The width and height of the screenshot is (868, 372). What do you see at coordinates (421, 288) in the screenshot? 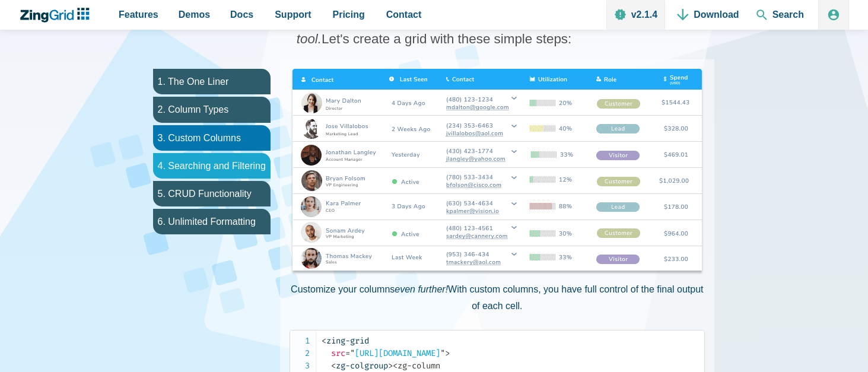
I see `span: even further!` at bounding box center [421, 288].